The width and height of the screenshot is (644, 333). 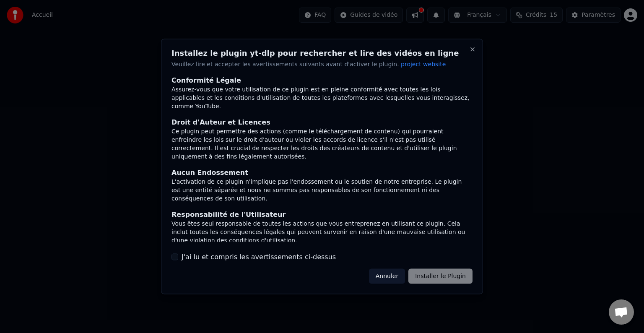 What do you see at coordinates (322, 214) in the screenshot?
I see `div: Responsabilité de l'Utilisateur` at bounding box center [322, 214].